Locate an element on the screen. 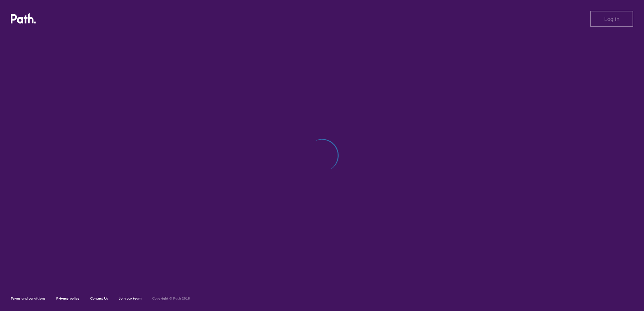 The image size is (644, 311). a: Join our team is located at coordinates (130, 298).